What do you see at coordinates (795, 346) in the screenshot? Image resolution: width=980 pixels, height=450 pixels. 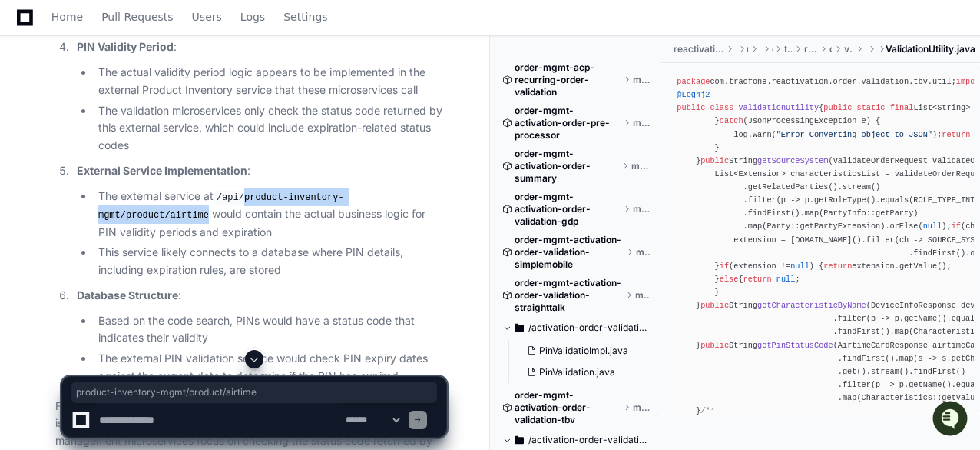 I see `span: getPinStatusCode` at bounding box center [795, 346].